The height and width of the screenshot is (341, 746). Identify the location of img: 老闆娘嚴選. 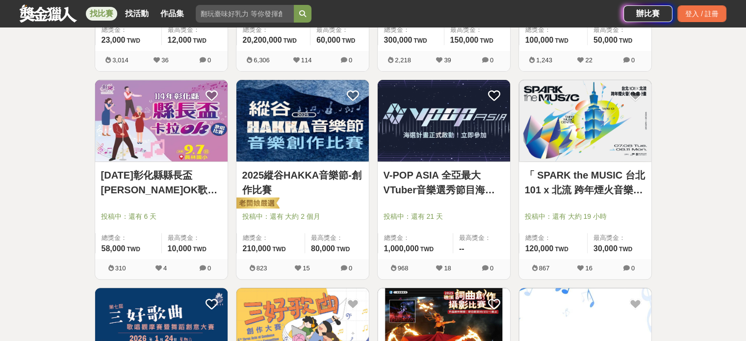
(257, 204).